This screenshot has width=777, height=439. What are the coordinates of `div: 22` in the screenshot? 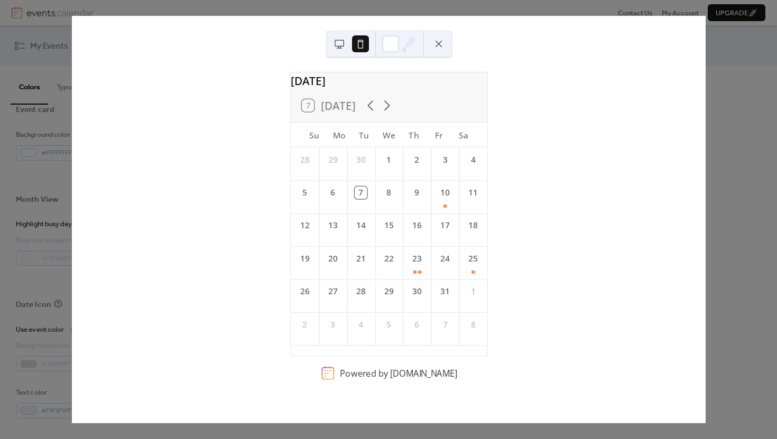 It's located at (389, 259).